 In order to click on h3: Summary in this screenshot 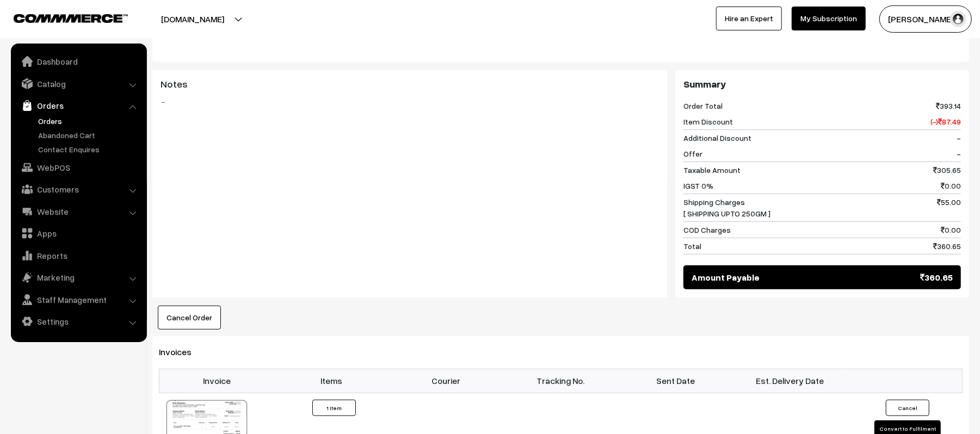, I will do `click(823, 84)`.